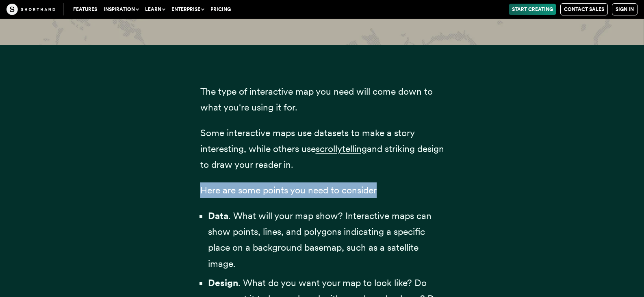 The width and height of the screenshot is (644, 297). What do you see at coordinates (155, 9) in the screenshot?
I see `button: Learn` at bounding box center [155, 9].